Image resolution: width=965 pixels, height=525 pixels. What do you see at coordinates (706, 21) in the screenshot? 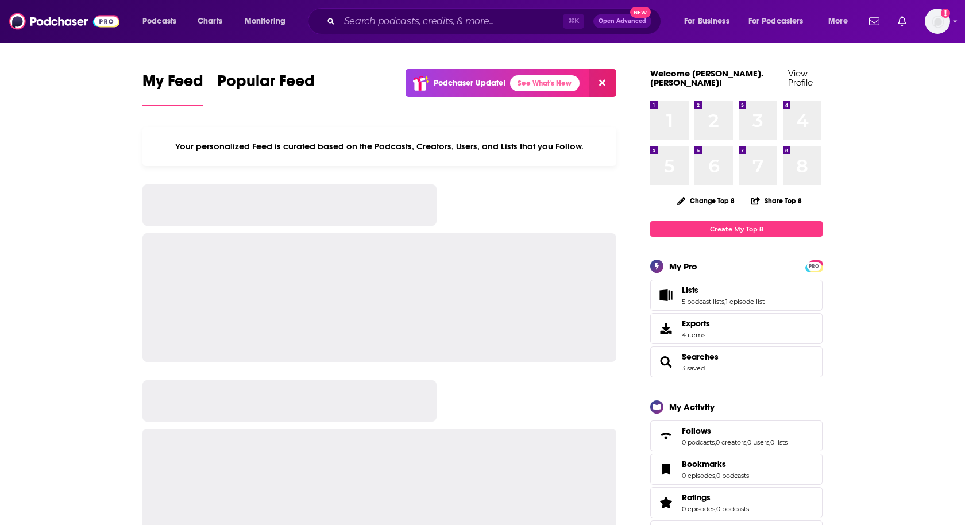
I see `span: For Business` at bounding box center [706, 21].